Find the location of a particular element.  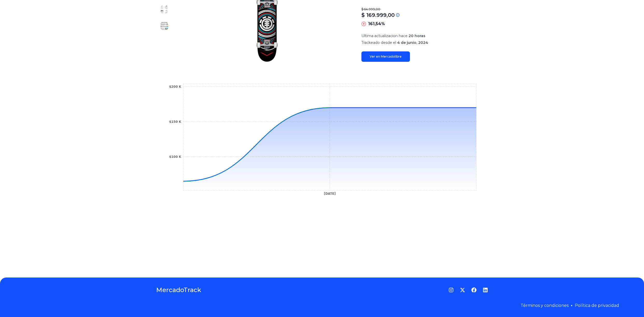

a: Twitter is located at coordinates (462, 290).